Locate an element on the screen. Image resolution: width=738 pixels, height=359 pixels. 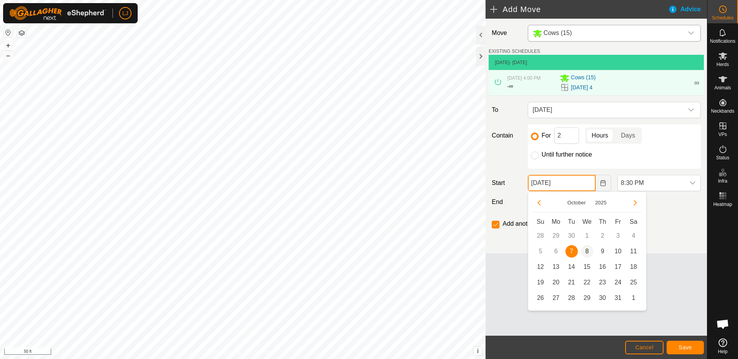
td: 18 is located at coordinates (634, 267).